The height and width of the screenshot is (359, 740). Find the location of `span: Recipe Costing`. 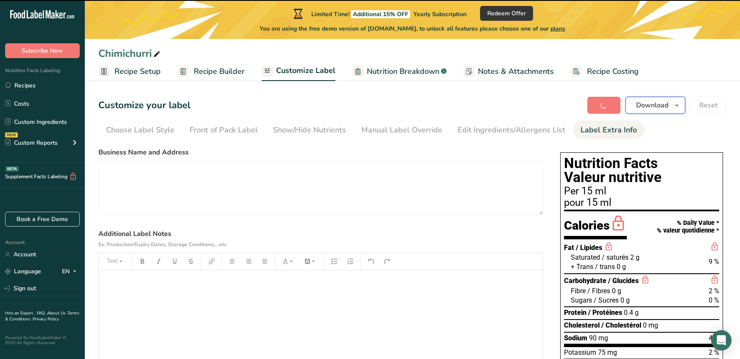

span: Recipe Costing is located at coordinates (612, 71).